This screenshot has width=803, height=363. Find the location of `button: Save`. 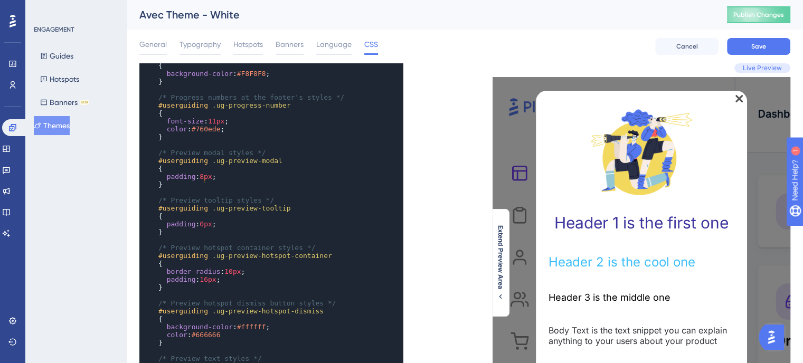

button: Save is located at coordinates (759, 46).